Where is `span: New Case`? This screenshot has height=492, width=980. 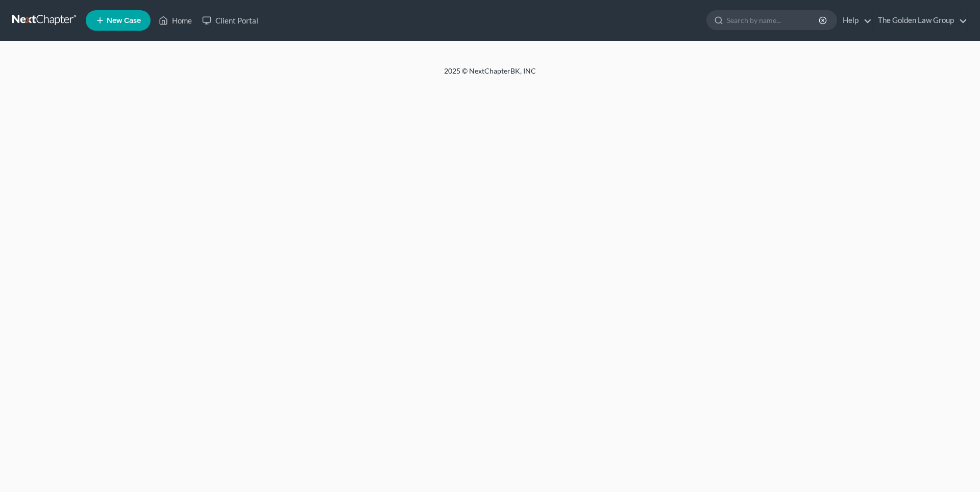 span: New Case is located at coordinates (124, 20).